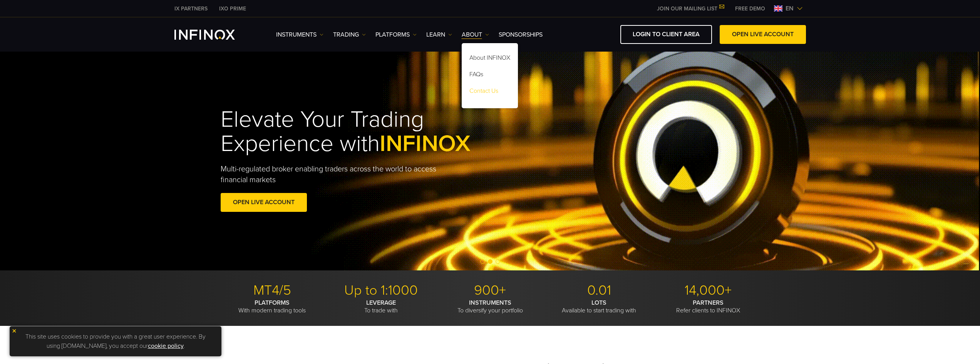  I want to click on strong: LEVERAGE, so click(381, 303).